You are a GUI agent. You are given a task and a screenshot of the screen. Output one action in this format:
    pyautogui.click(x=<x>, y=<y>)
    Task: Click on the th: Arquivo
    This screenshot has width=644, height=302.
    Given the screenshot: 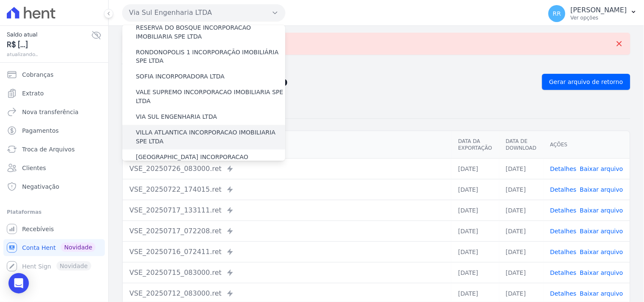 What is the action you would take?
    pyautogui.click(x=287, y=145)
    